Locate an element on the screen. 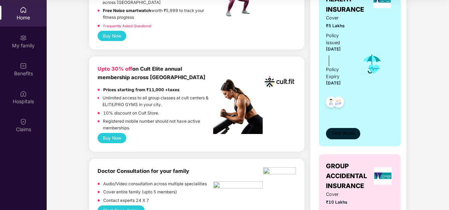 The width and height of the screenshot is (449, 210). img: pc2.png is located at coordinates (238, 106).